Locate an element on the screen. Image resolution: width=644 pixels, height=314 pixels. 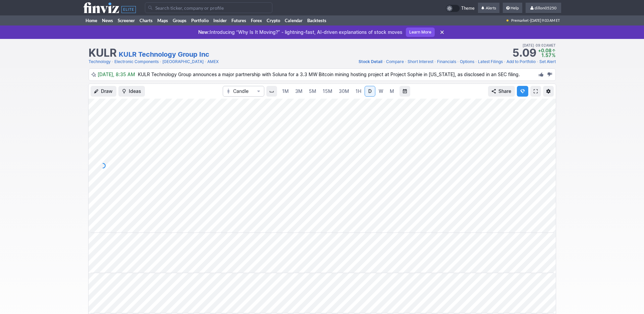
span: Candle is located at coordinates (243, 91).